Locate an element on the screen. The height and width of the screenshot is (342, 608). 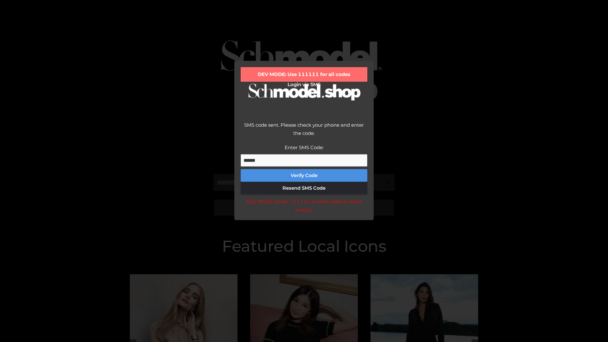
label: Enter SMS Code: is located at coordinates (304, 147).